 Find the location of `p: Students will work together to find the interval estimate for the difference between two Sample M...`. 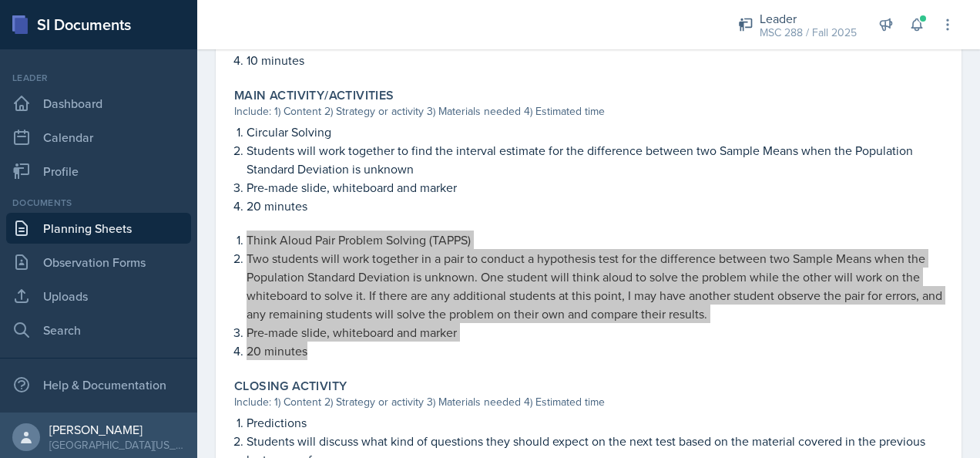

p: Students will work together to find the interval estimate for the difference between two Sample M... is located at coordinates (595, 160).